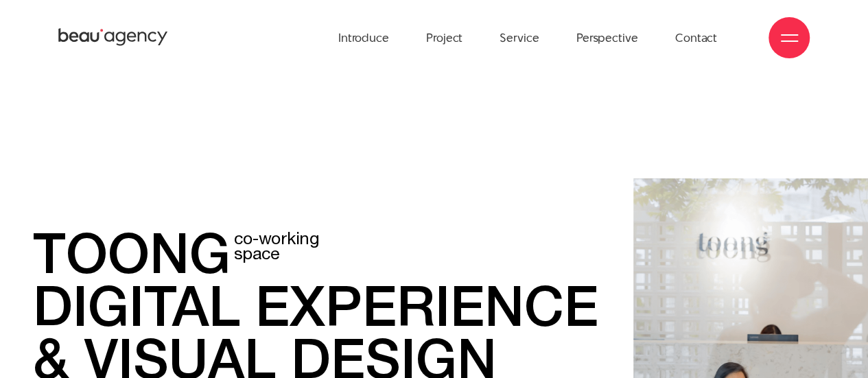  Describe the element at coordinates (444, 37) in the screenshot. I see `font: Project` at that location.